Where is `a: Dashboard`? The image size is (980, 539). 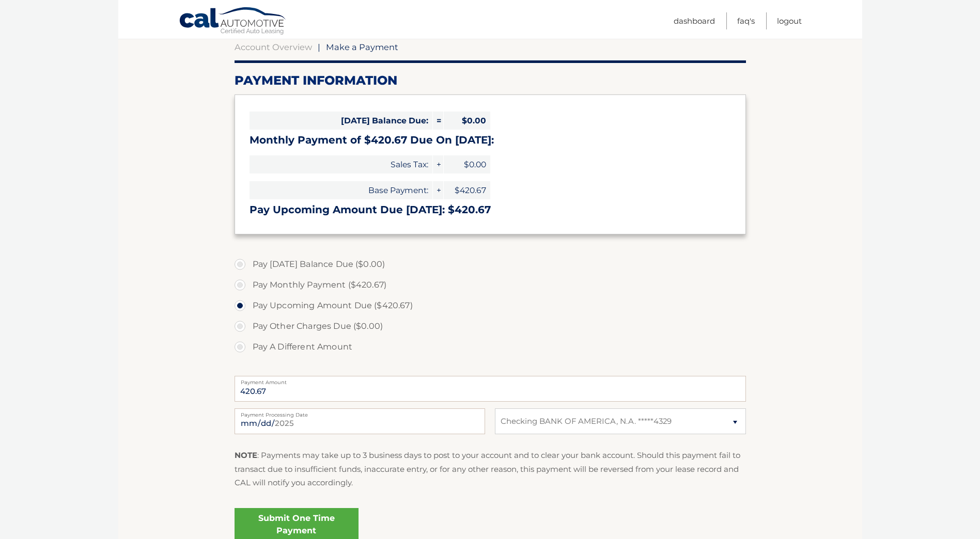
a: Dashboard is located at coordinates (694, 20).